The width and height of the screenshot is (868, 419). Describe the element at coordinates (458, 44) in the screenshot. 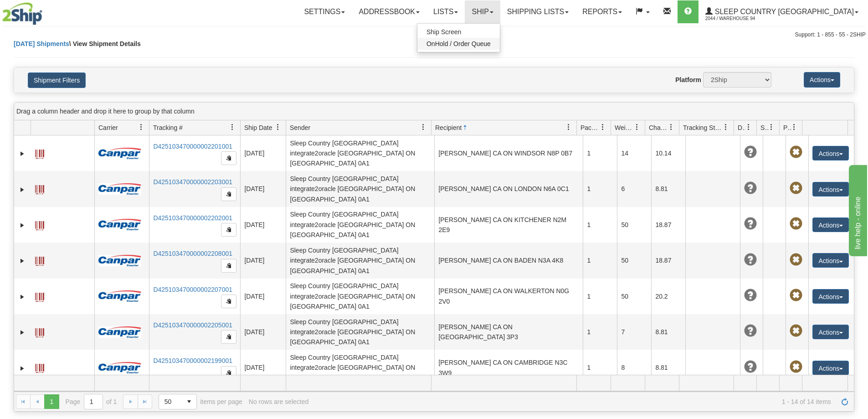

I see `a: OnHold / Order Queue` at that location.